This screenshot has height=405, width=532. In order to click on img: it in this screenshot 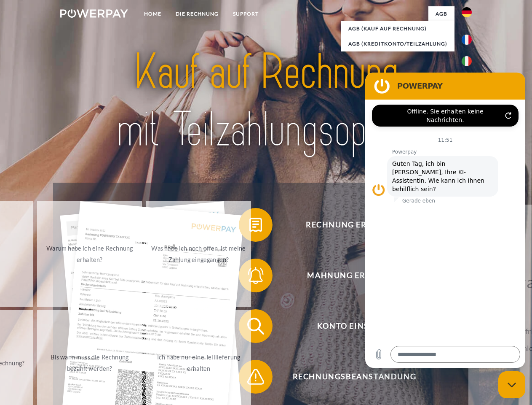, I will do `click(467, 61)`.